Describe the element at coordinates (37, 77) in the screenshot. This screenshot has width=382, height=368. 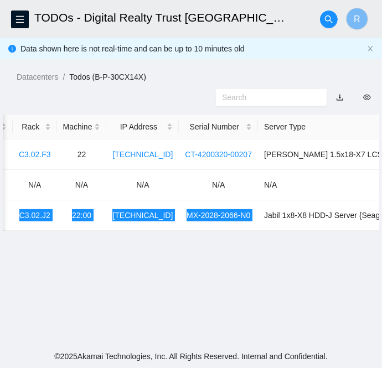
I see `a: Datacenters` at that location.